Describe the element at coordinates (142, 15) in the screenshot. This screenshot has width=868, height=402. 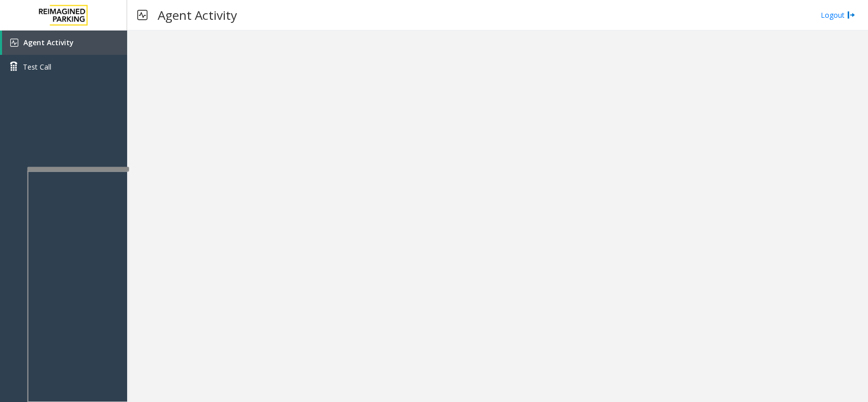
I see `img: pageIcon` at that location.